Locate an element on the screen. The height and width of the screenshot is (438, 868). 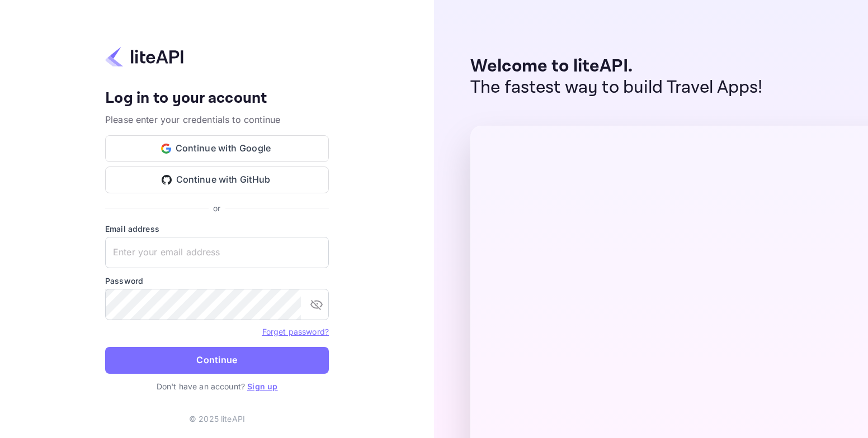
p: or is located at coordinates (216, 208).